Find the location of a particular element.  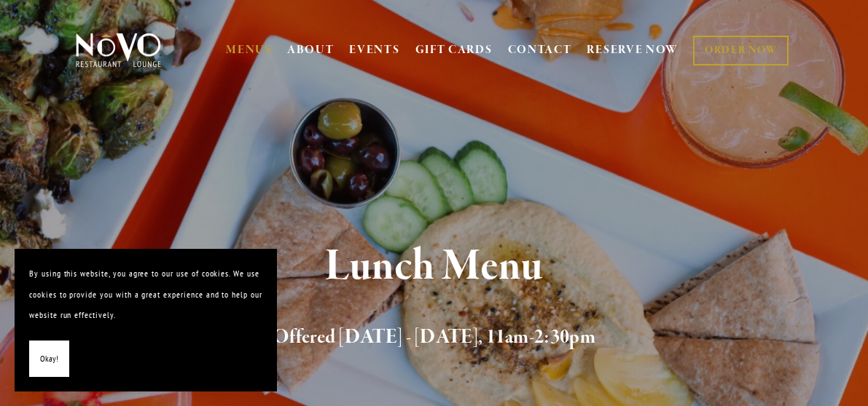

a: CONTACT is located at coordinates (540, 50).